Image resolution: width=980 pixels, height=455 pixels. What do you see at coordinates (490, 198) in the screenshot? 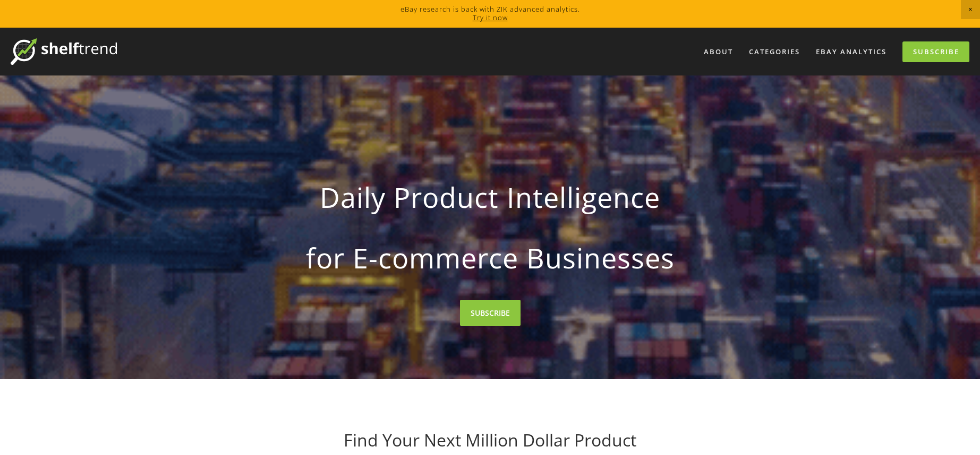
I see `strong: Daily Product Intelligence` at bounding box center [490, 198].